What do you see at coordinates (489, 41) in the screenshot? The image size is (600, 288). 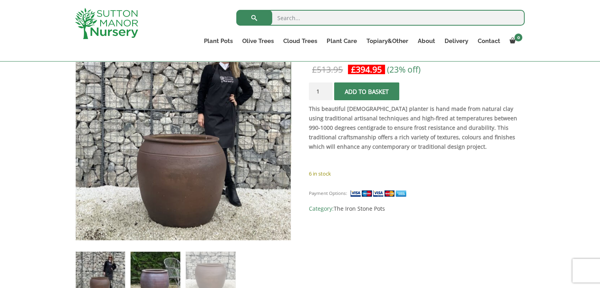 I see `a: Contact` at bounding box center [489, 41].